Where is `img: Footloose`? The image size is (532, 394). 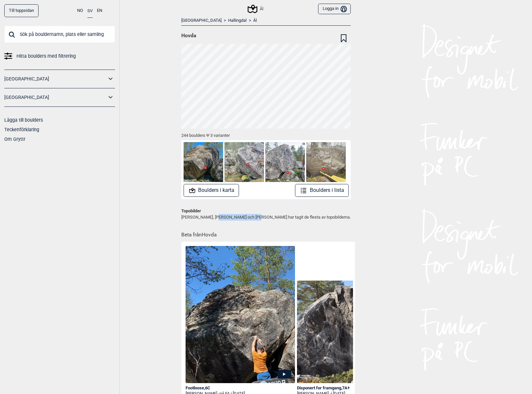
img: Footloose is located at coordinates (204, 162).